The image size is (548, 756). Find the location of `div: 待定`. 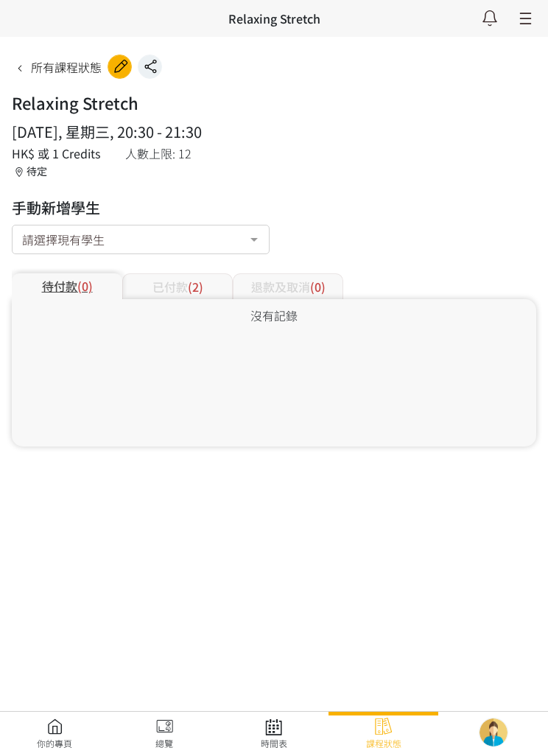

div: 待定 is located at coordinates (61, 171).